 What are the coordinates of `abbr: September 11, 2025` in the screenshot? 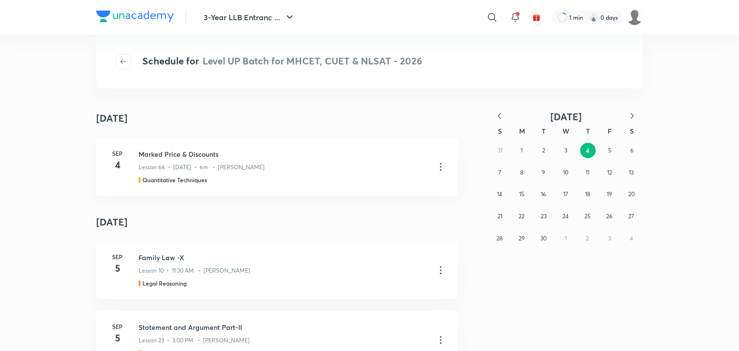 It's located at (587, 172).